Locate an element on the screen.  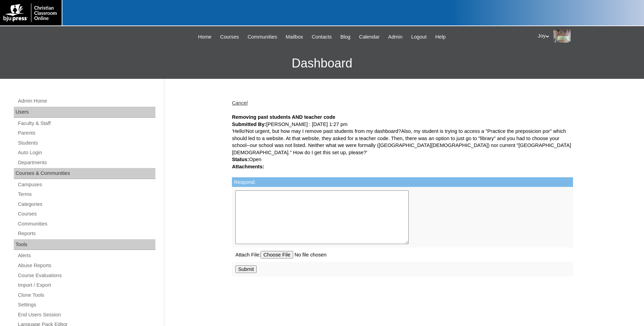
strong: Status: is located at coordinates (241, 159).